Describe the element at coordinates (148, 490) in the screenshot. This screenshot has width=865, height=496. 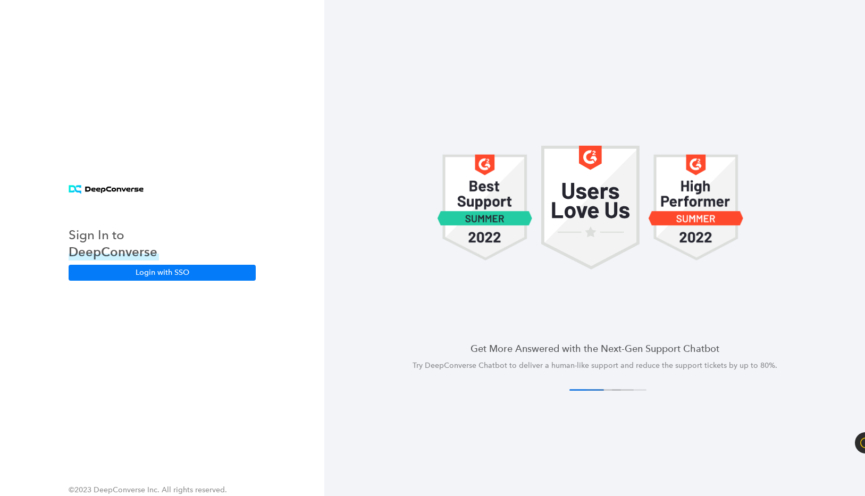
I see `span: ©2023 DeepConverse Inc. All rights reserved.` at that location.